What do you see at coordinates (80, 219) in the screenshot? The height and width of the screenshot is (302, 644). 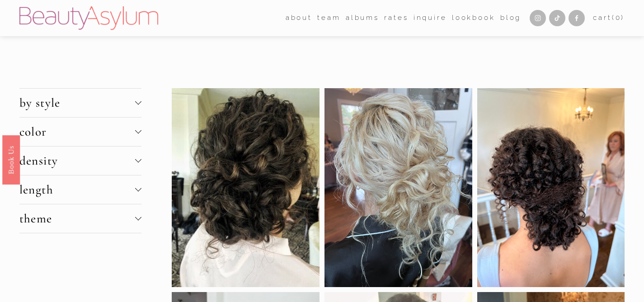 I see `button: theme` at bounding box center [80, 219].